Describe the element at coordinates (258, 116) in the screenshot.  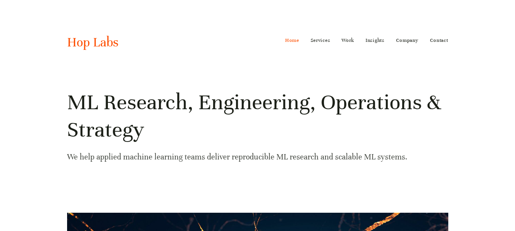
I see `h1: ML Research, Engineering, Operations & Strategy` at that location.